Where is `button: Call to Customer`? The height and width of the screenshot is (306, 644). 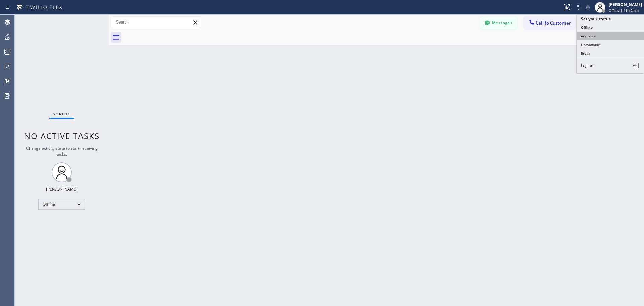 button: Call to Customer is located at coordinates (549, 23).